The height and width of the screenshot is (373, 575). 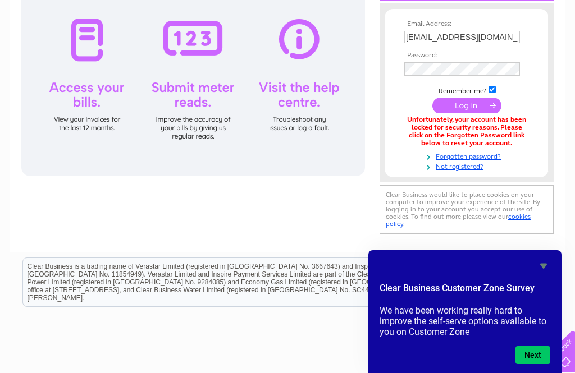 What do you see at coordinates (402, 12) in the screenshot?
I see `span: 0333 014 3131` at bounding box center [402, 12].